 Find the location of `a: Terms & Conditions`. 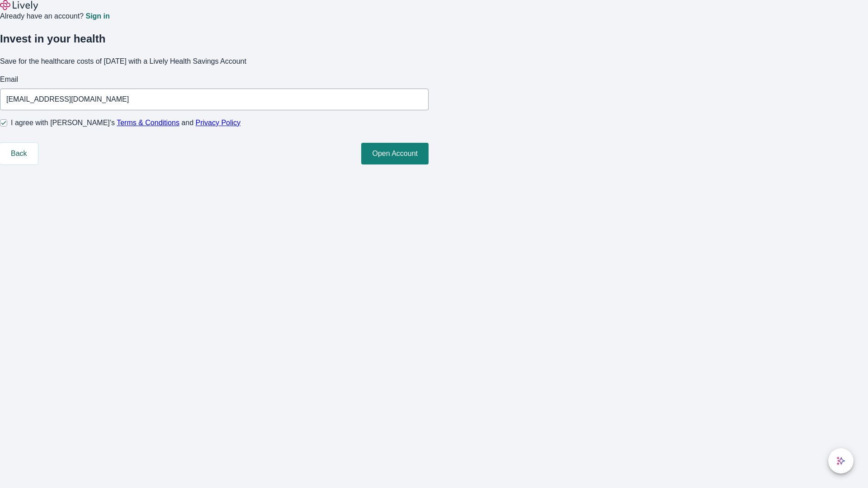

a: Terms & Conditions is located at coordinates (148, 123).